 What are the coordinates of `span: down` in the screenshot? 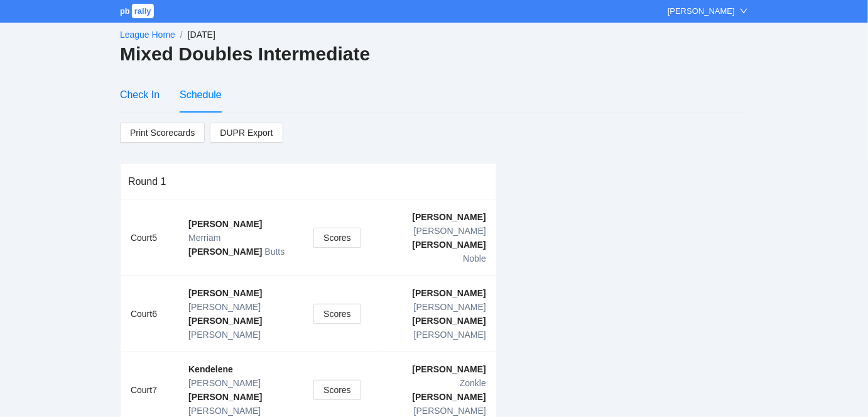 It's located at (744, 11).